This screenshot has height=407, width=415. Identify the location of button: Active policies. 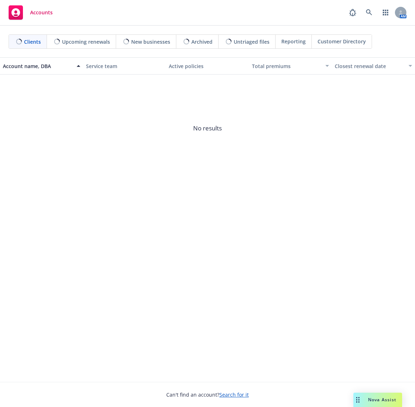
(207, 66).